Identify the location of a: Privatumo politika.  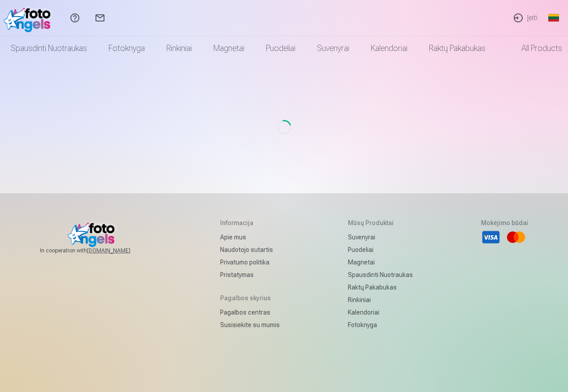
(250, 263).